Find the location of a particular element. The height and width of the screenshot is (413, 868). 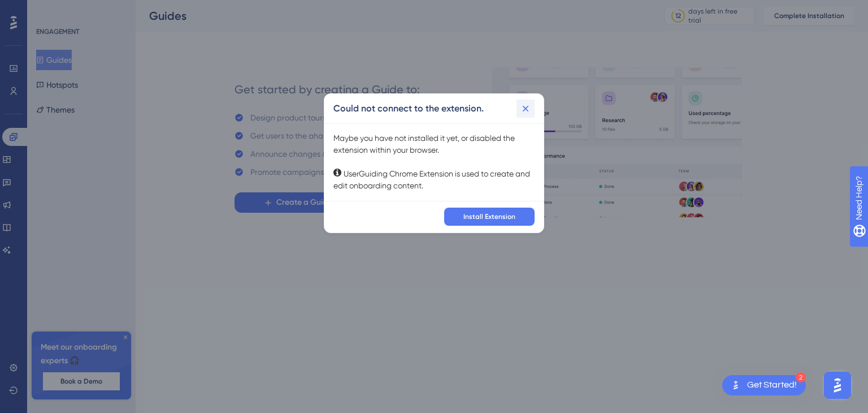

button: Open AI Assistant Launcher is located at coordinates (17, 17).